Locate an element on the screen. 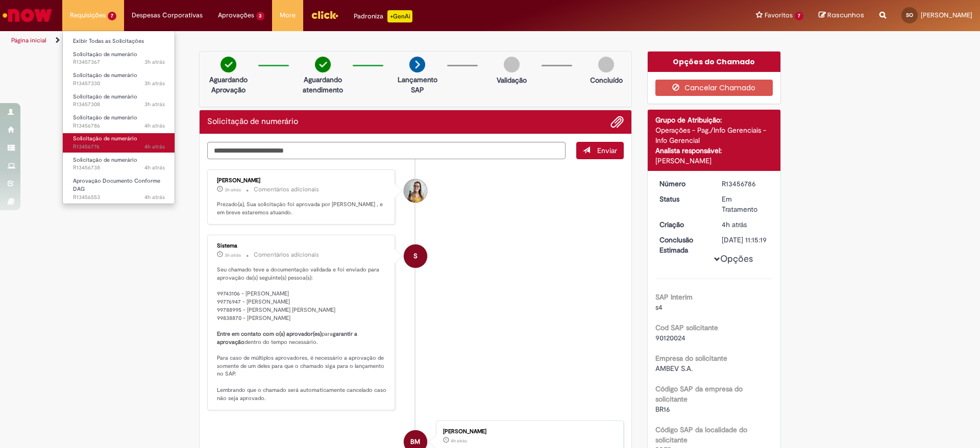 The width and height of the screenshot is (980, 448). div: Luciana Pinto De Castilho is located at coordinates (416, 191).